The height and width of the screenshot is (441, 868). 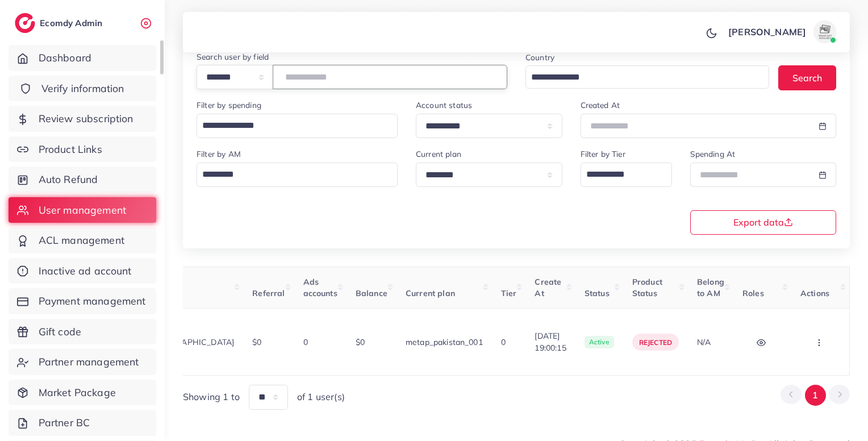 I want to click on span: Showing 1 to, so click(x=212, y=397).